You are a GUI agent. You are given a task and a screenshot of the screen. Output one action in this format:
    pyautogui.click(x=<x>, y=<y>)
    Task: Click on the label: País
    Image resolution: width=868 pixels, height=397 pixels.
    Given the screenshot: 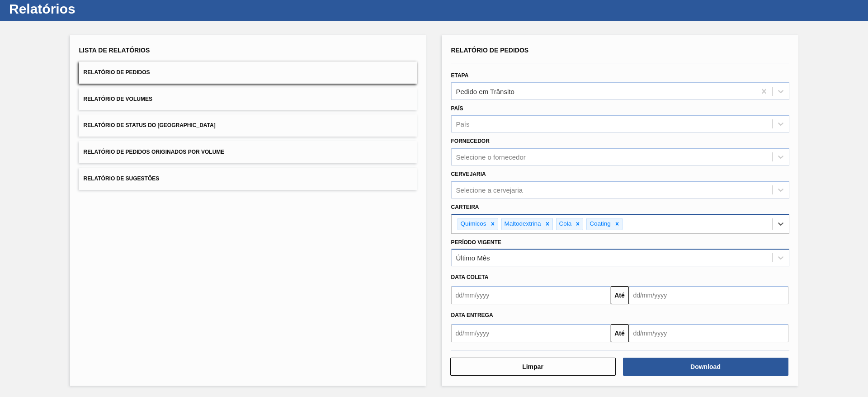 What is the action you would take?
    pyautogui.click(x=458, y=109)
    